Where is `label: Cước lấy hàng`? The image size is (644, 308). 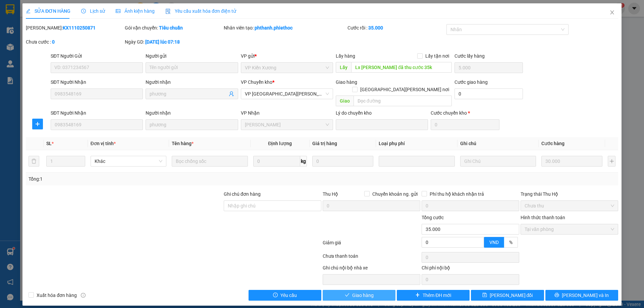 label: Cước lấy hàng is located at coordinates (469, 56).